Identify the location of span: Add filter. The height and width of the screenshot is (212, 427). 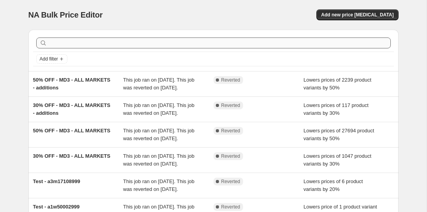
(49, 59).